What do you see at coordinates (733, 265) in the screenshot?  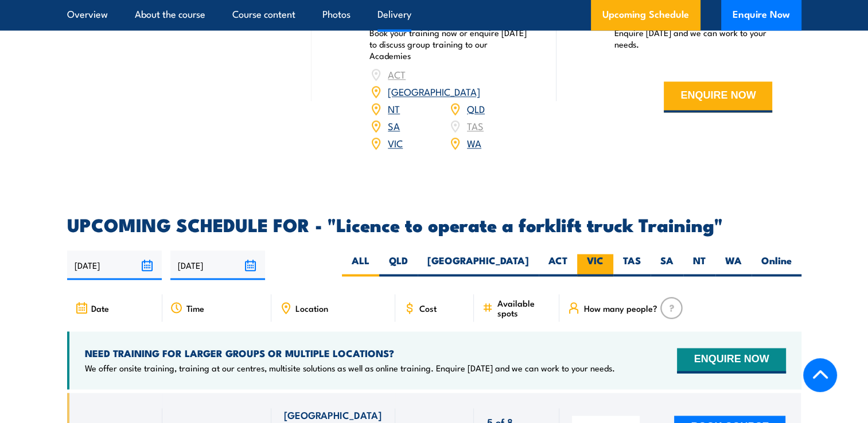 I see `label: WA` at bounding box center [733, 265].